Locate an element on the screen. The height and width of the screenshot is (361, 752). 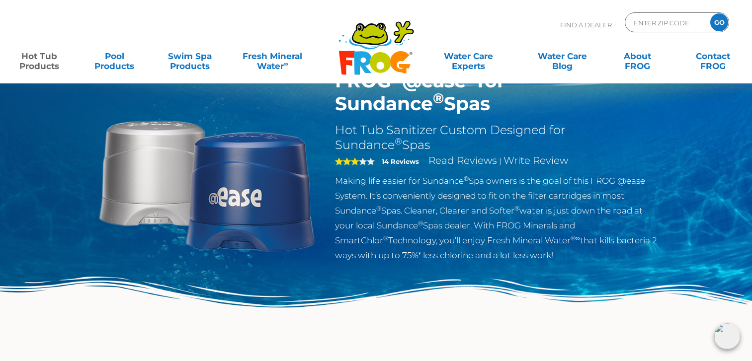
h2: Hot Tub Sanitizer Custom Designed for Sundance Spas is located at coordinates (497, 138).